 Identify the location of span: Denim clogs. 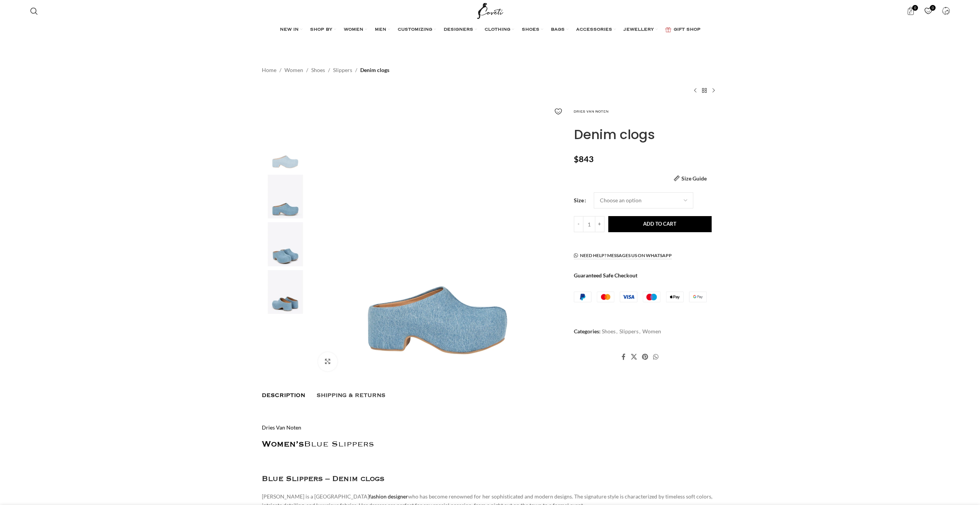
(375, 71).